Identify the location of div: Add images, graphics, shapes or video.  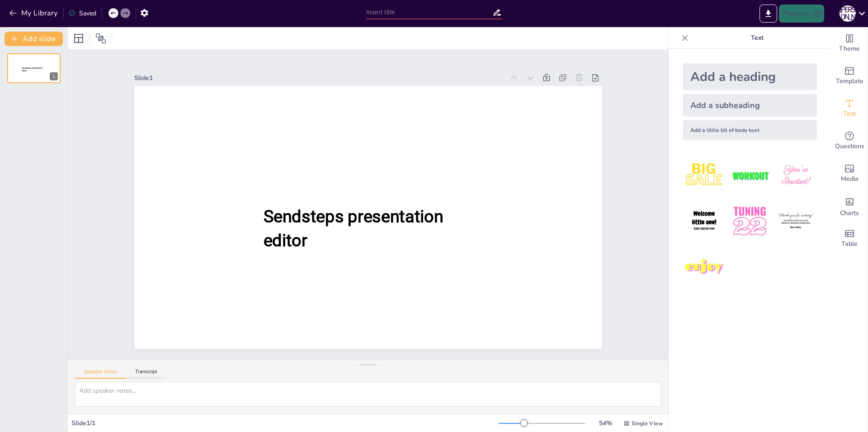
(850, 174).